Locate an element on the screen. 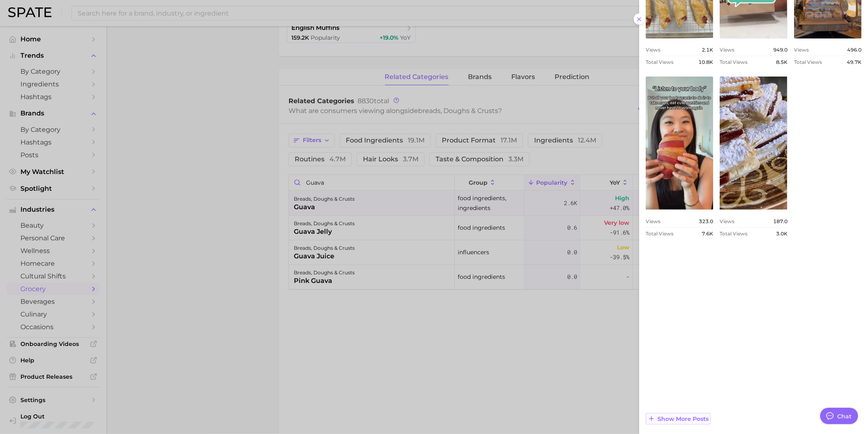  span: 323.0 is located at coordinates (706, 221).